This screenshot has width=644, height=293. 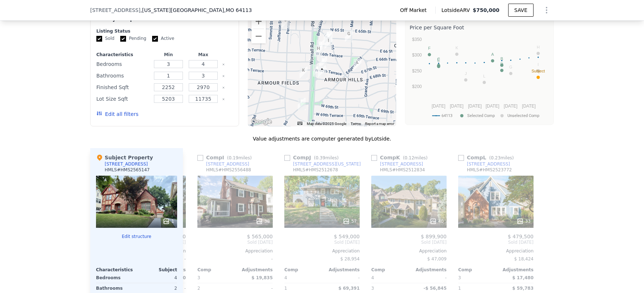 I want to click on label: Sold, so click(x=105, y=39).